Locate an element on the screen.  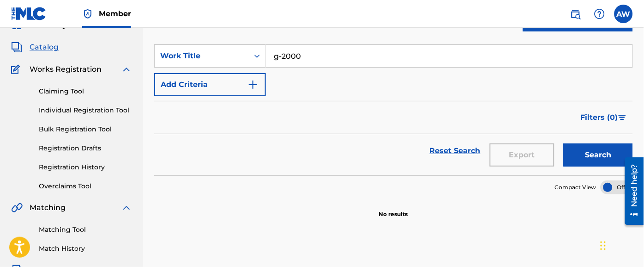
div: User Menu is located at coordinates (624, 14).